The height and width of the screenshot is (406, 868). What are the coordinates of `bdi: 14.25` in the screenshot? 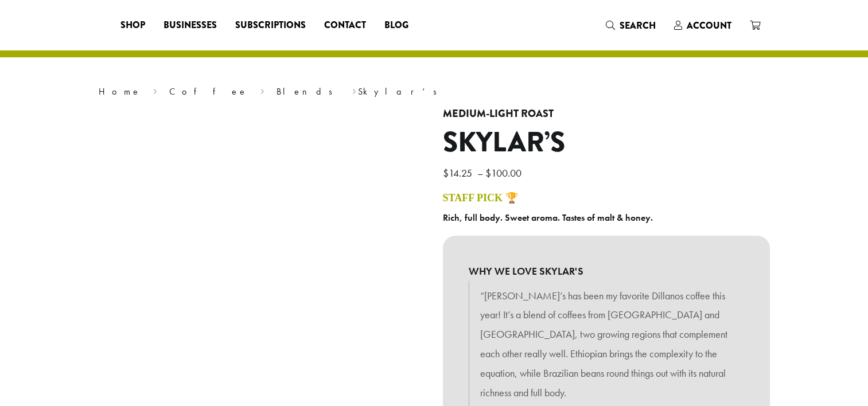 It's located at (459, 173).